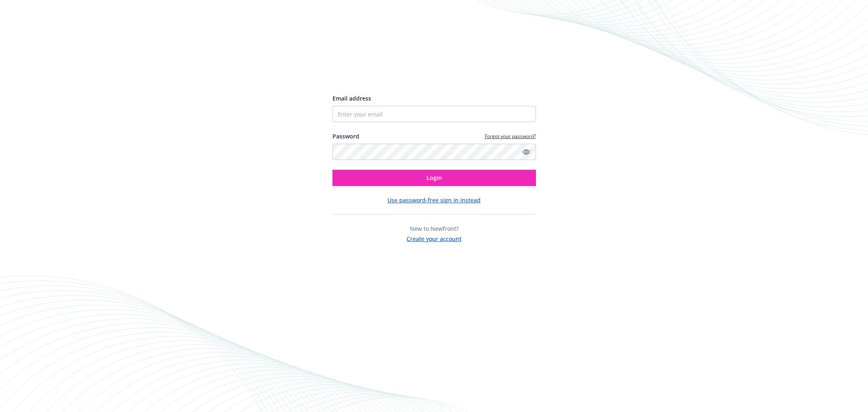  I want to click on label: Password, so click(346, 136).